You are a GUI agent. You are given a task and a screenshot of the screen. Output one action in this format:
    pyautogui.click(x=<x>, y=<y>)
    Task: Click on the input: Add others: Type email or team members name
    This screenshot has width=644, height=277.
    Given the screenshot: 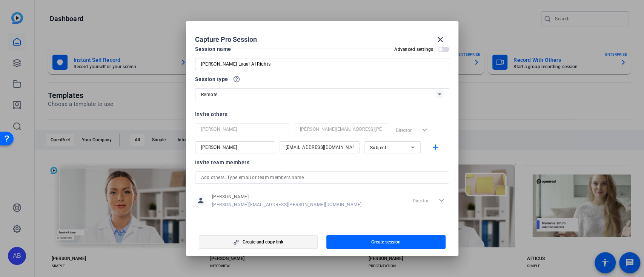 What is the action you would take?
    pyautogui.click(x=322, y=178)
    